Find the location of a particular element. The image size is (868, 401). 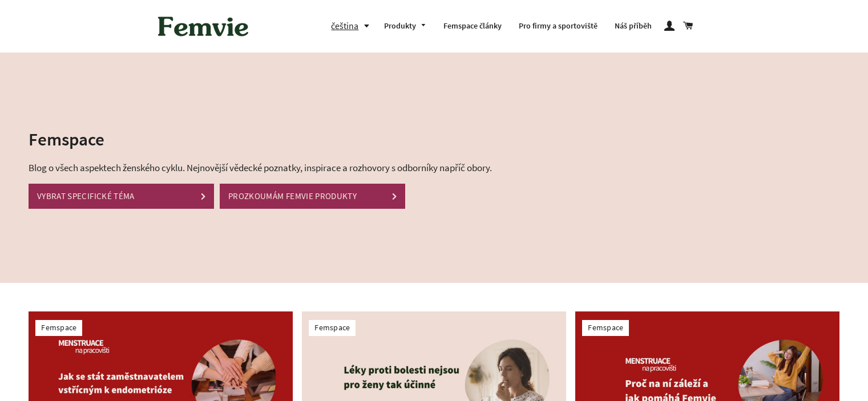

p: Blog o všech aspektech ženského cyklu. Nejnovější vědecké poznatky, inspirace a rozhovory s odbor... is located at coordinates (267, 167).